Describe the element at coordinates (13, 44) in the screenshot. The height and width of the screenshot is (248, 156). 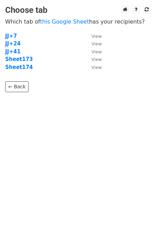
I see `strong: JJ+24` at that location.